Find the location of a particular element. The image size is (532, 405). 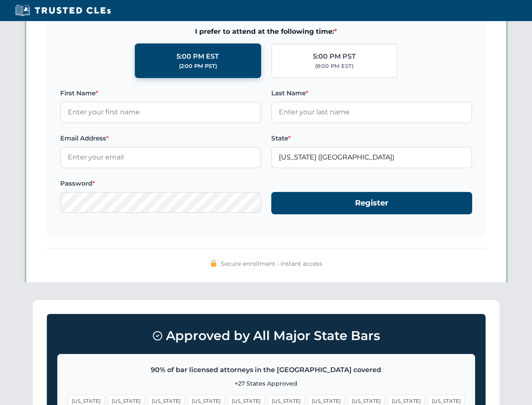

div: 5:00 PM PST is located at coordinates (335, 57).